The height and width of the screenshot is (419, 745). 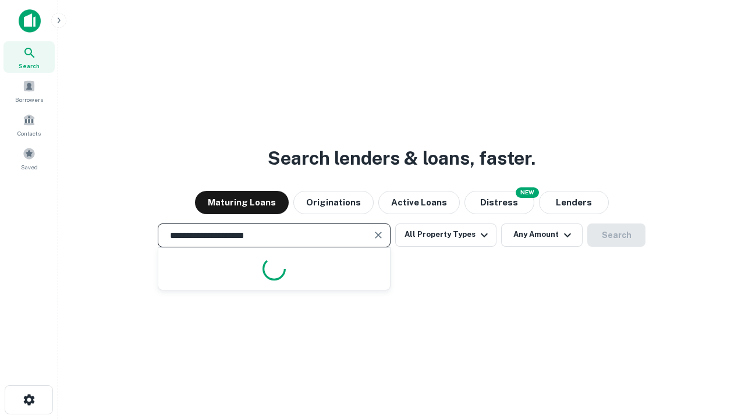 I want to click on a: Saved, so click(x=29, y=158).